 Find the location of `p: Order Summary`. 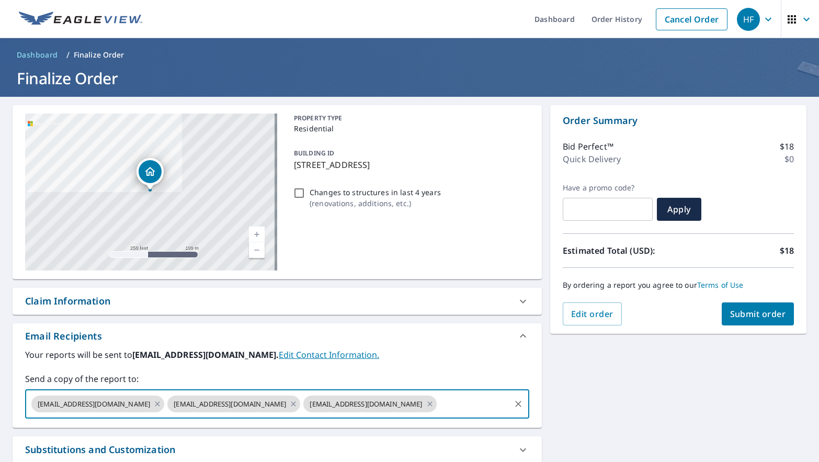

p: Order Summary is located at coordinates (679, 120).